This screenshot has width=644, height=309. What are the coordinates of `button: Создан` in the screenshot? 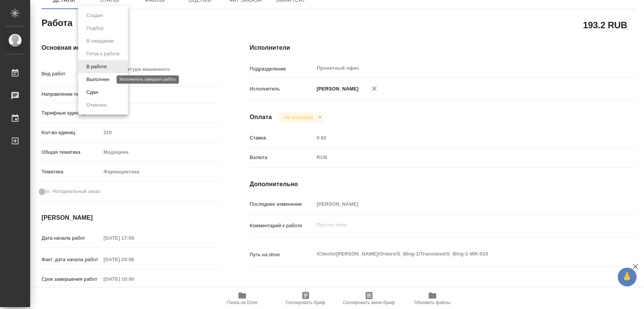 It's located at (95, 16).